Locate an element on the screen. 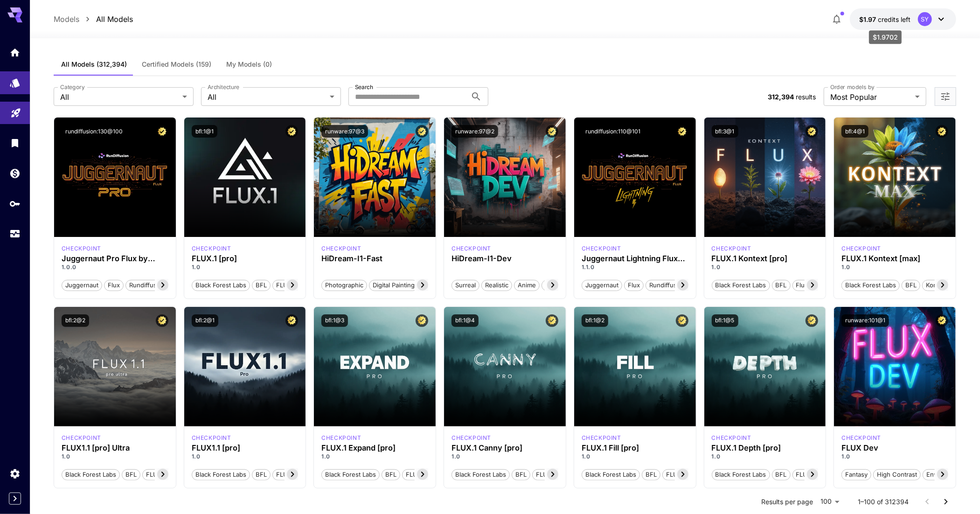 This screenshot has height=514, width=980. div: FLUX.1 Canny [pro] is located at coordinates (504, 448).